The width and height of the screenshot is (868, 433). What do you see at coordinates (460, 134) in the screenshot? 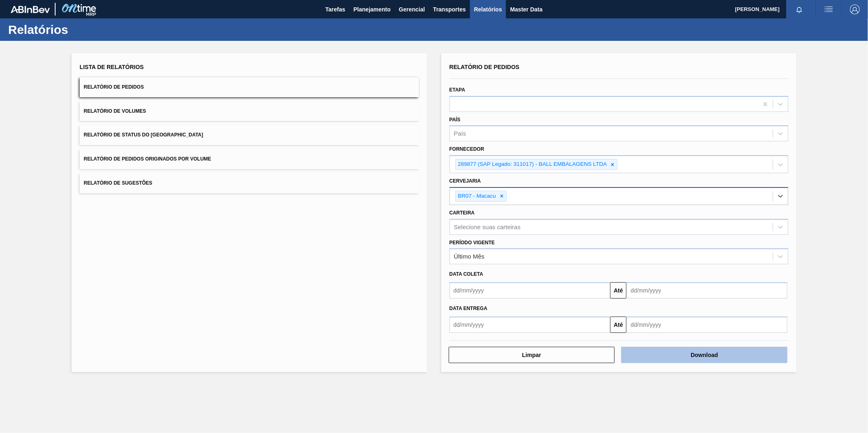
I see `div: País` at bounding box center [460, 134].